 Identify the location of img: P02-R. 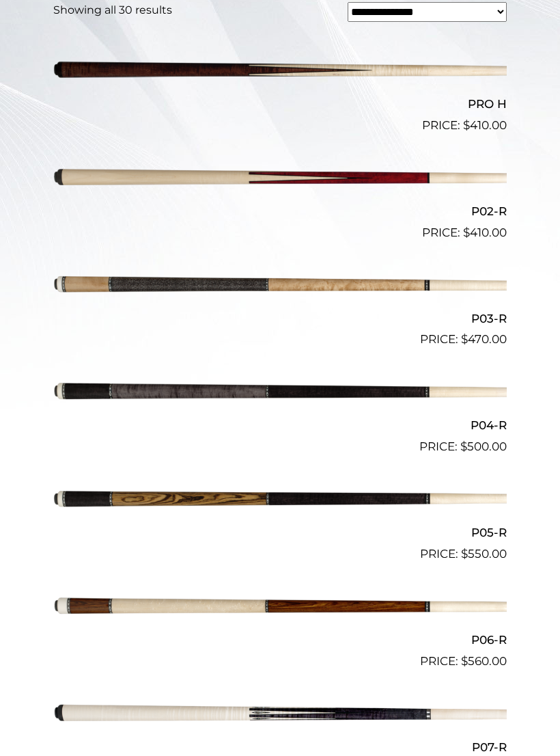
(280, 178).